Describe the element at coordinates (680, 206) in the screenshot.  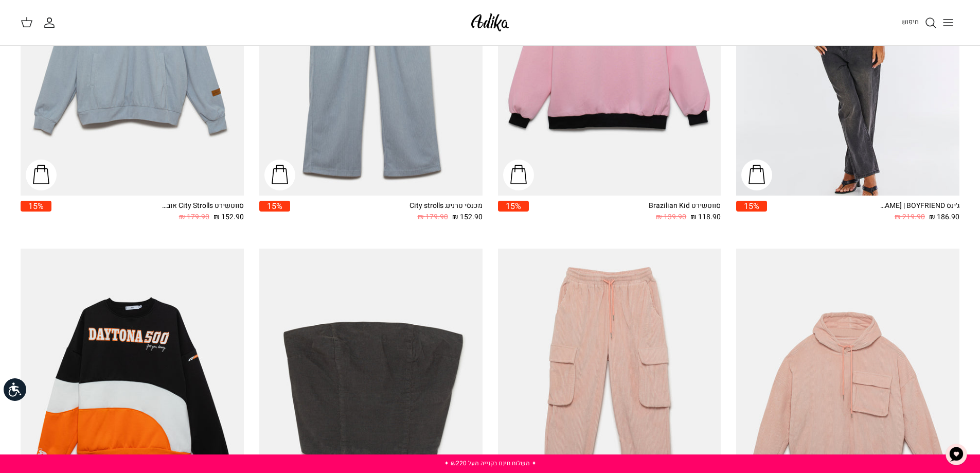
I see `div: סווטשירט Brazilian Kid` at that location.